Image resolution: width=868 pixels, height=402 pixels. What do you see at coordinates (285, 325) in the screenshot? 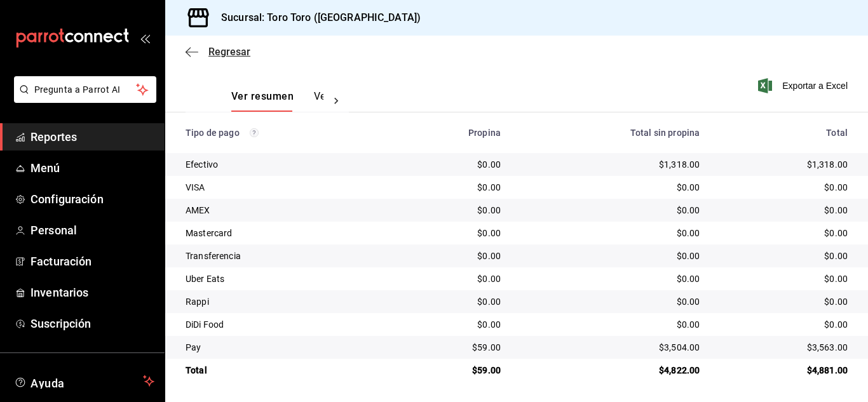
I see `div: DiDi Food` at bounding box center [285, 325].